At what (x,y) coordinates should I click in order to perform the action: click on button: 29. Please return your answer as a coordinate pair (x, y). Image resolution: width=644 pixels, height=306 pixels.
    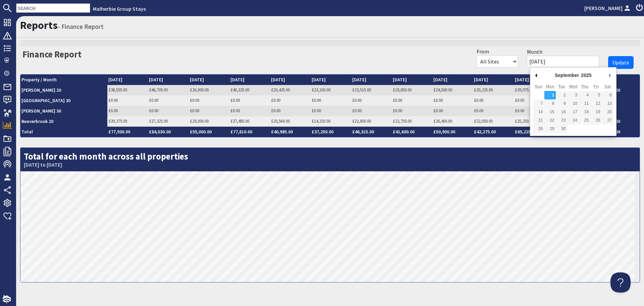
    Looking at the image, I should click on (550, 129).